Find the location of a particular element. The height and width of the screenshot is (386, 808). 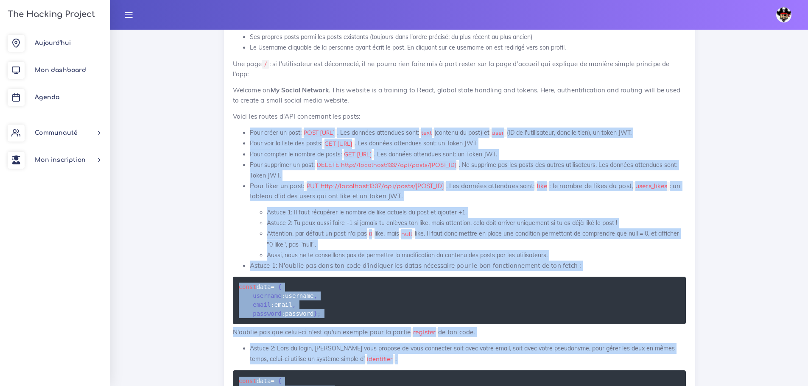

h3: The Hacking Project is located at coordinates (50, 14).